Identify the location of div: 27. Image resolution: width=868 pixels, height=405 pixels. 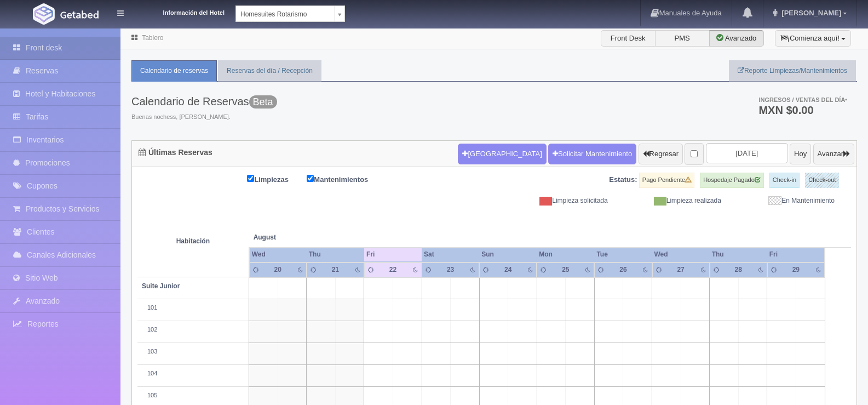
(681, 269).